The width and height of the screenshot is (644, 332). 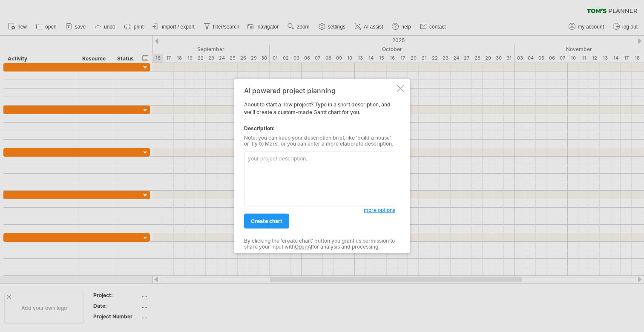 I want to click on span: create chart, so click(x=267, y=221).